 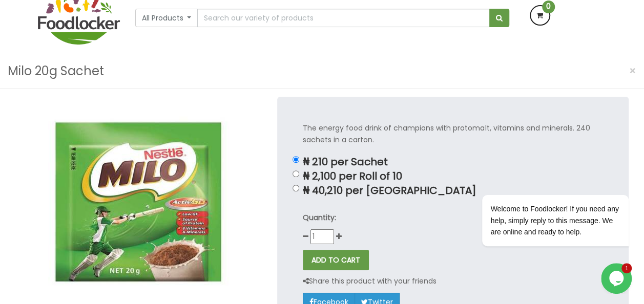 I want to click on button: Close, so click(x=633, y=71).